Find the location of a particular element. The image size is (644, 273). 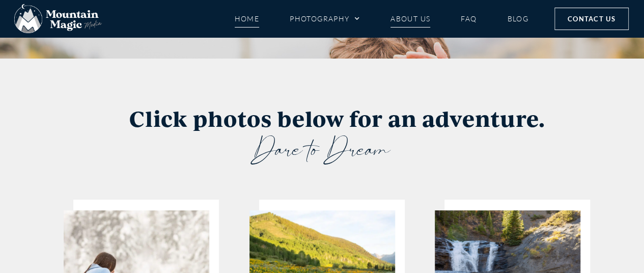

img: Mountain Magic Media photography logo Crested Butte Photographer is located at coordinates (58, 19).